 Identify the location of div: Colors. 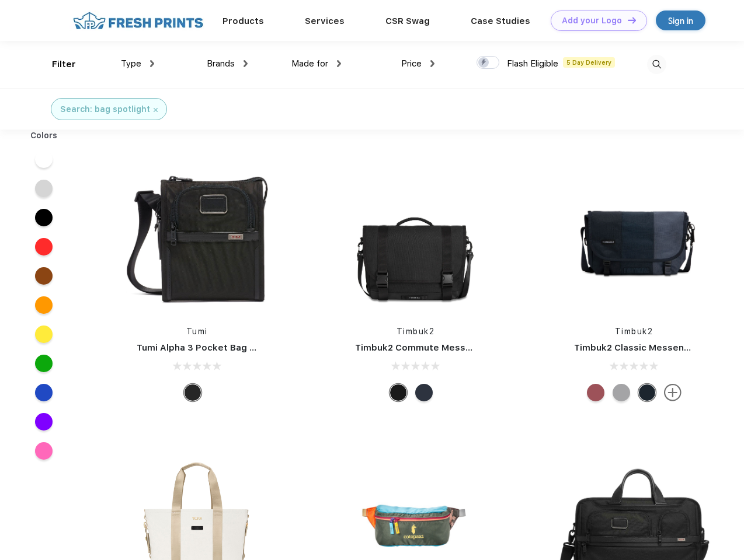
(44, 136).